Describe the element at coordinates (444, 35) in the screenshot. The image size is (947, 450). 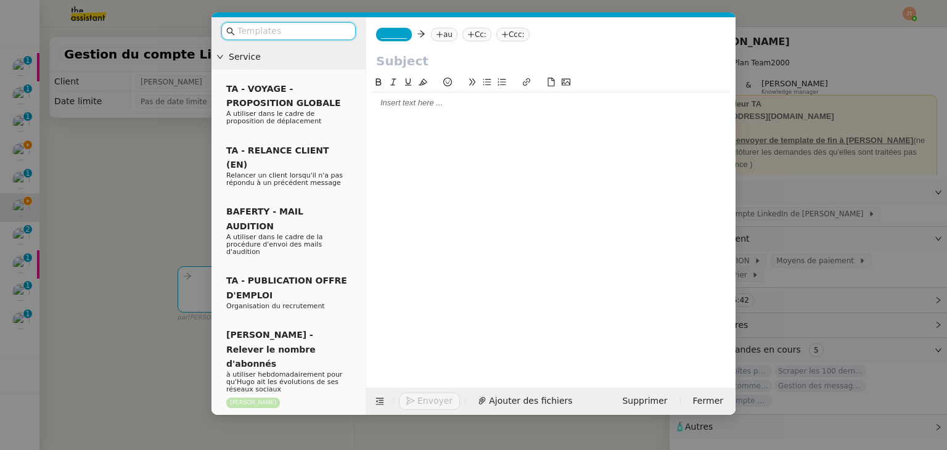
I see `nz-tag: au` at that location.